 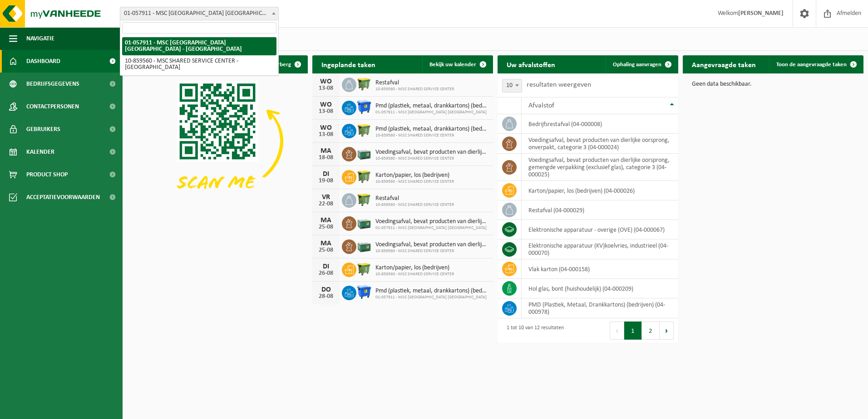 I want to click on div: 19-08, so click(x=326, y=181).